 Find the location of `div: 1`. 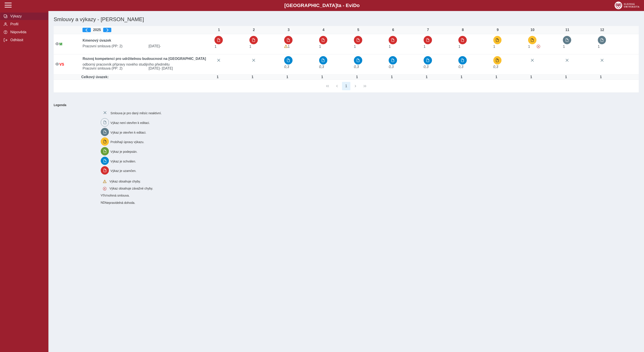

div: 1 is located at coordinates (219, 30).